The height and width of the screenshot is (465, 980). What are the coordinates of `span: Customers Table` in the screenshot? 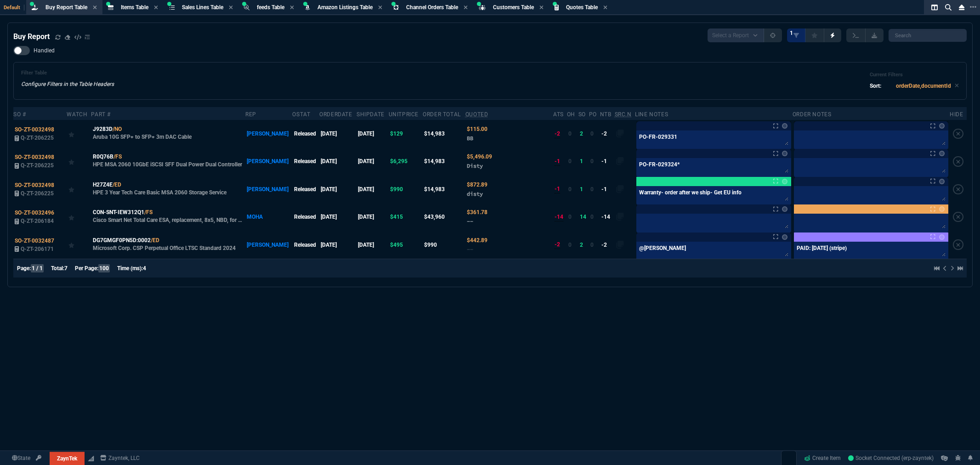 It's located at (513, 7).